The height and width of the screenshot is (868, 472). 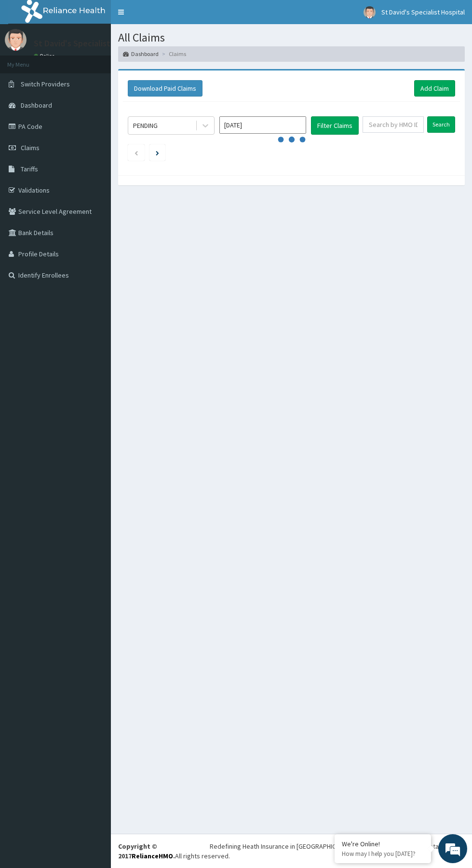 What do you see at coordinates (292, 37) in the screenshot?
I see `h1: All Claims` at bounding box center [292, 37].